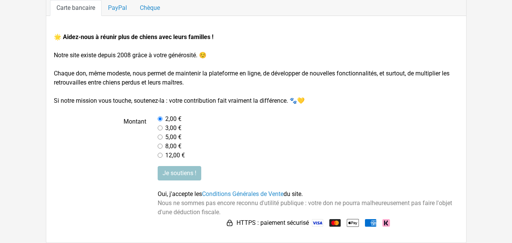  Describe the element at coordinates (173, 119) in the screenshot. I see `label: 2,00 €` at that location.